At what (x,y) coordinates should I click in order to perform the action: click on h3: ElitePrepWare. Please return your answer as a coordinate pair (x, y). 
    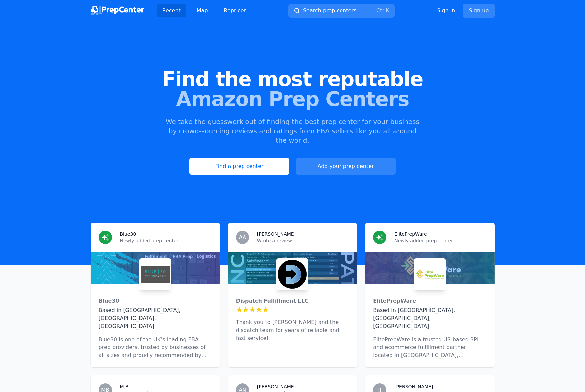
    Looking at the image, I should click on (410, 234).